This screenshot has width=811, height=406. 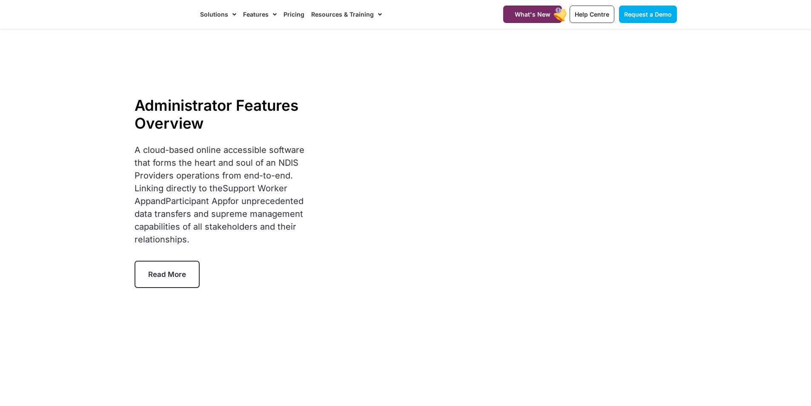 I want to click on a: Participant App, so click(x=197, y=201).